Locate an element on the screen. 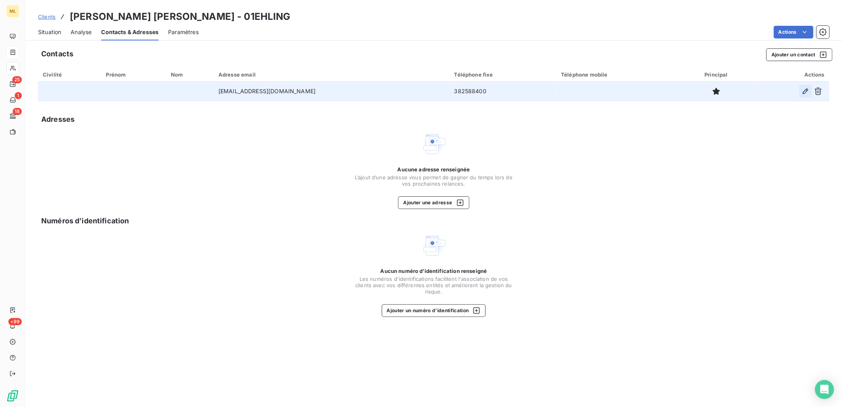 Image resolution: width=842 pixels, height=407 pixels. span: Les numéros d'identifications facilitent l'association de vos clients avec vos différentes entité... is located at coordinates (434, 285).